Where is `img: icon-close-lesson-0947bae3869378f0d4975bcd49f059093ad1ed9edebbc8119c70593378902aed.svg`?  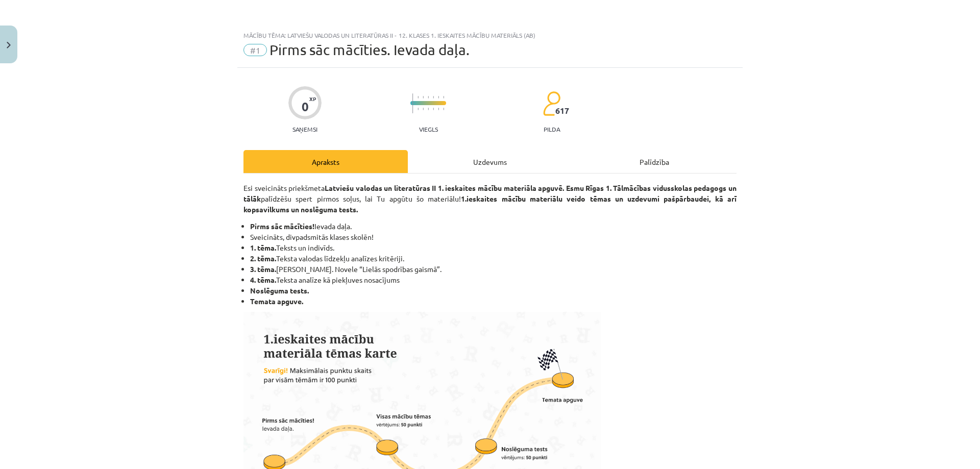
img: icon-close-lesson-0947bae3869378f0d4975bcd49f059093ad1ed9edebbc8119c70593378902aed.svg is located at coordinates (8, 45).